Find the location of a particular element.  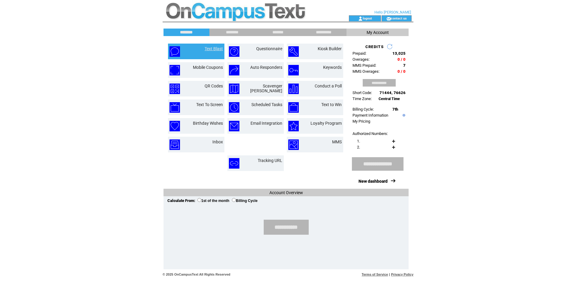

a: Keywords is located at coordinates (333, 67).